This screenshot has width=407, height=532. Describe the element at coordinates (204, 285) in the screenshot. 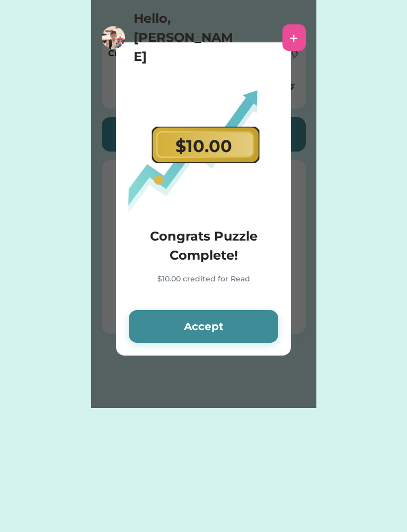

I see `div: $10.00 credited for Read` at that location.